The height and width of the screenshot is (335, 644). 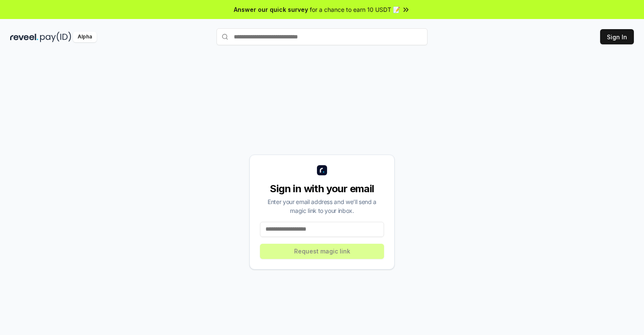 What do you see at coordinates (617, 37) in the screenshot?
I see `button: Sign In` at bounding box center [617, 37].